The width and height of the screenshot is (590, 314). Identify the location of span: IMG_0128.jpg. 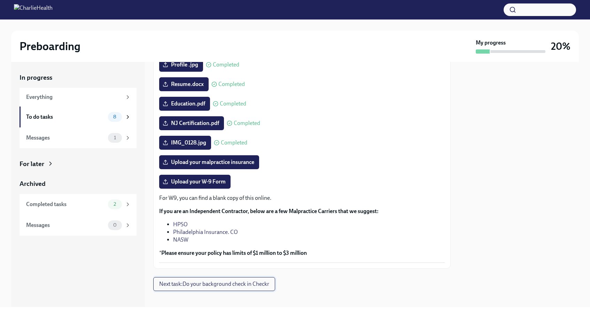
(185, 143).